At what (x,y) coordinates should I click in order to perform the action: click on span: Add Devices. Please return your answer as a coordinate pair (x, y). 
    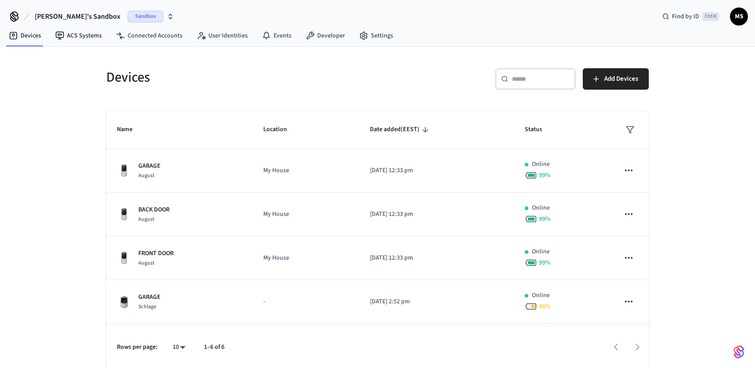
    Looking at the image, I should click on (621, 79).